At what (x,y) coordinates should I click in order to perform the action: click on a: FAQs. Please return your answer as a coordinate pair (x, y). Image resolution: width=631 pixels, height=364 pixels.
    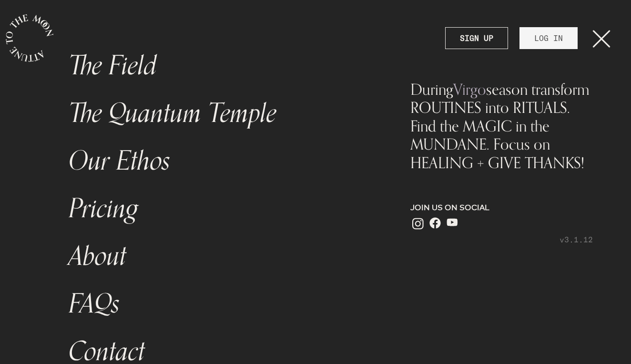
    Looking at the image, I should click on (221, 304).